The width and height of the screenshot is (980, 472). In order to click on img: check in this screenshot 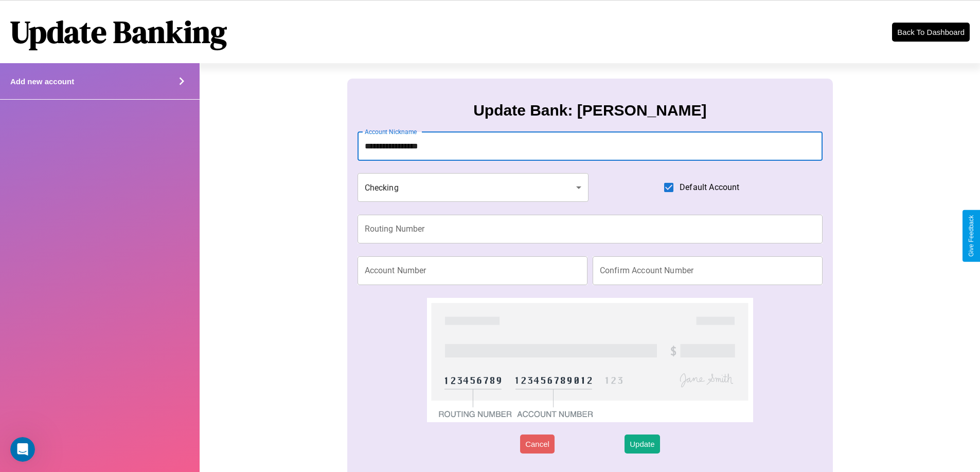, I will do `click(589, 360)`.